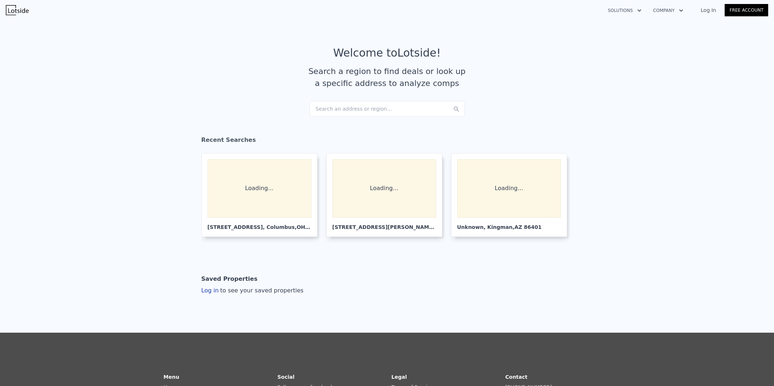 The height and width of the screenshot is (386, 774). Describe the element at coordinates (387, 141) in the screenshot. I see `div: Recent Searches` at that location.